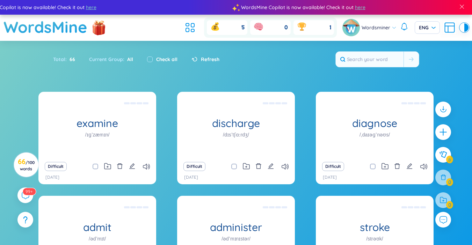  Describe the element at coordinates (210, 59) in the screenshot. I see `span: Refresh` at that location.